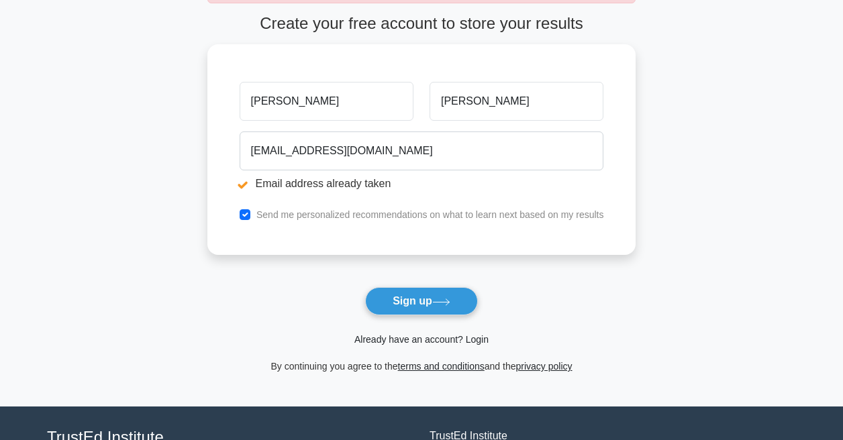  What do you see at coordinates (326, 101) in the screenshot?
I see `input: First name` at bounding box center [326, 101].